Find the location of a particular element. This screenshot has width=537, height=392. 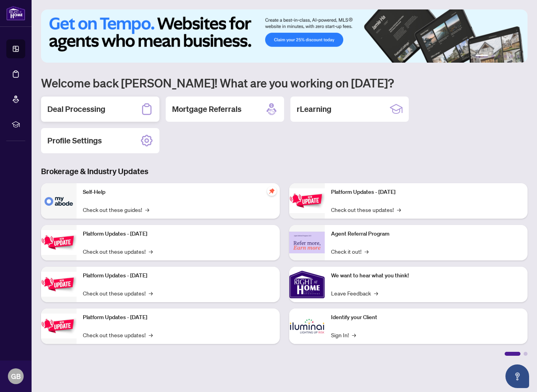

button: Open asap is located at coordinates (518, 377).